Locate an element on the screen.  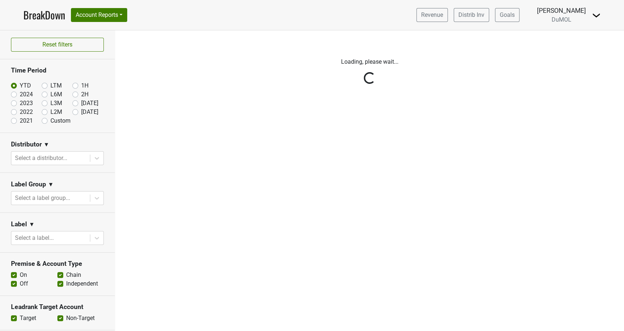
img: Dropdown Menu is located at coordinates (597, 15).